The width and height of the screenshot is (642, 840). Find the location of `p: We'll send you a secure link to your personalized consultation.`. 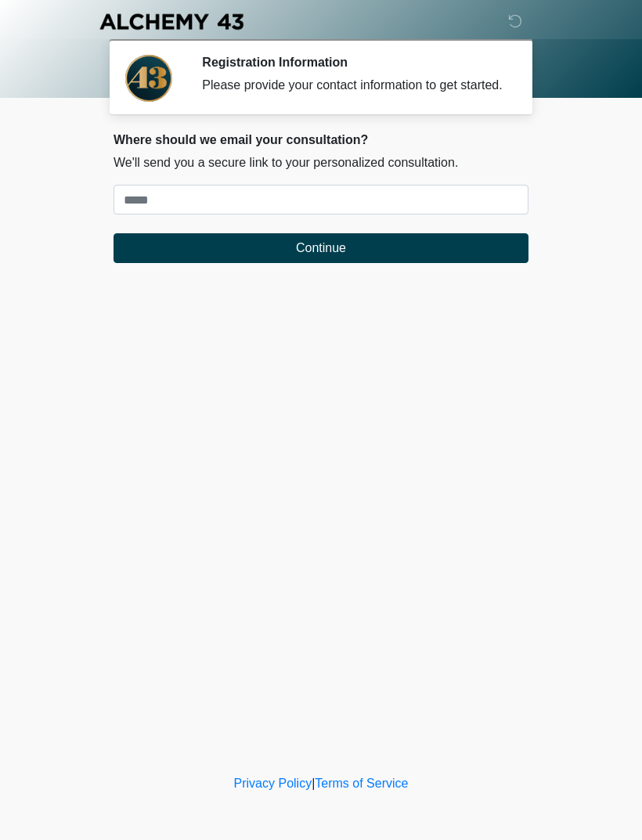

p: We'll send you a secure link to your personalized consultation. is located at coordinates (321, 163).